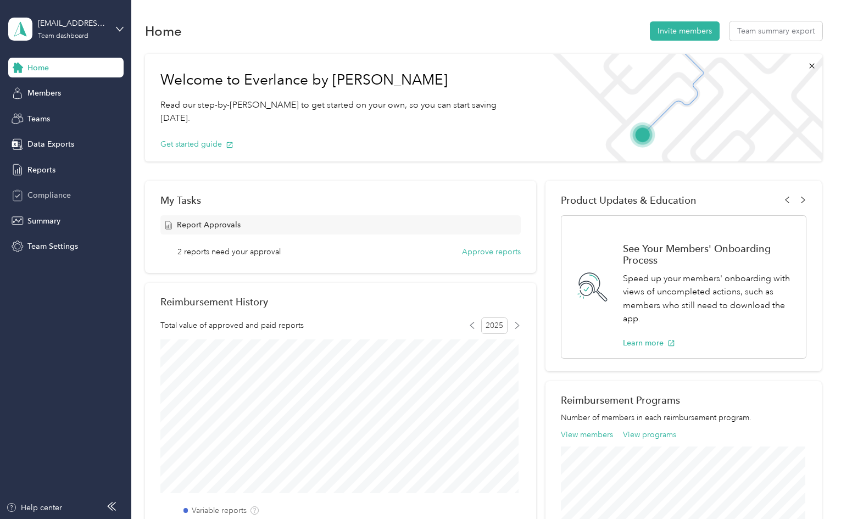  What do you see at coordinates (232, 325) in the screenshot?
I see `span: Total value of approved and paid reports` at bounding box center [232, 325].